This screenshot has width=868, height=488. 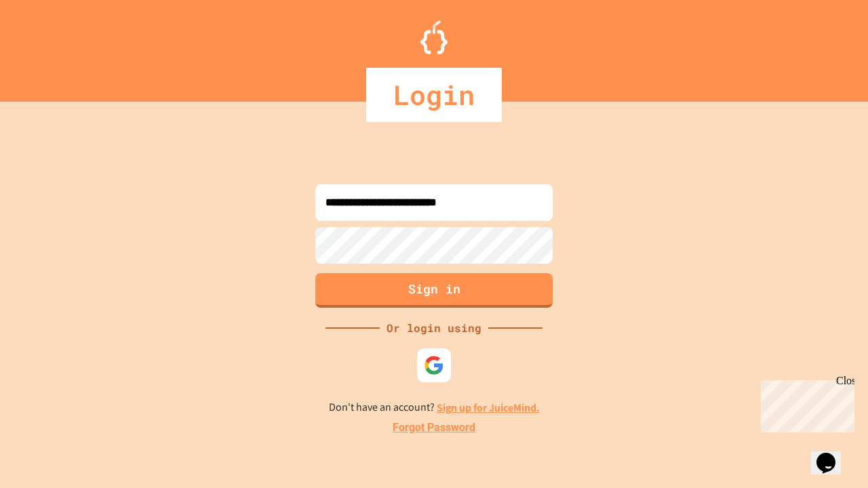 I want to click on a: Forgot Password, so click(x=434, y=428).